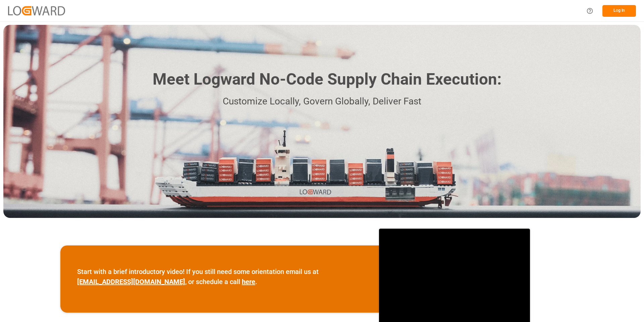 The width and height of the screenshot is (644, 322). Describe the element at coordinates (327, 79) in the screenshot. I see `h1: Meet Logward No-Code Supply Chain Execution:` at that location.